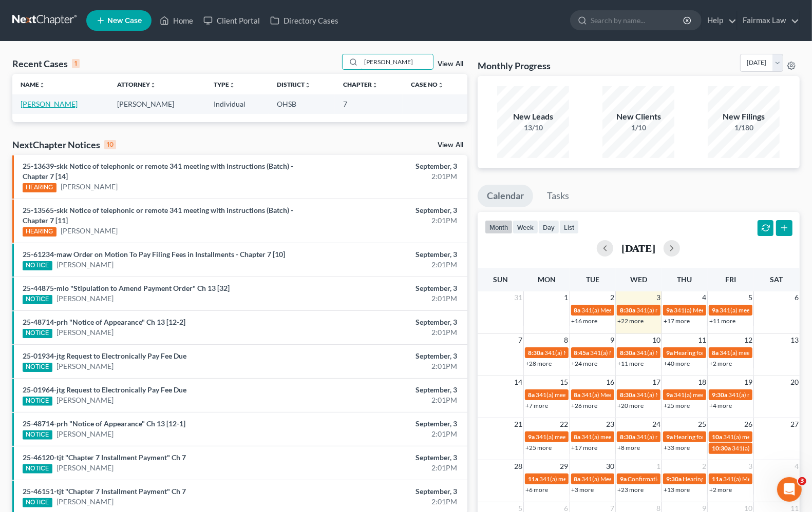 This screenshot has width=812, height=512. Describe the element at coordinates (721, 448) in the screenshot. I see `span: 10:30a` at that location.